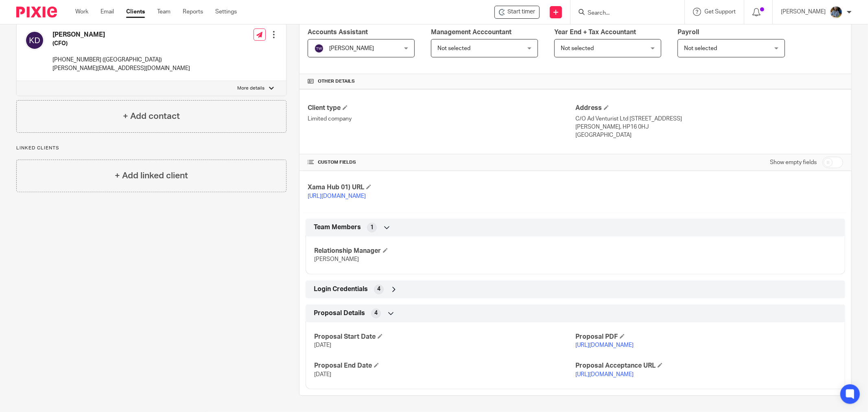 The image size is (868, 412). What do you see at coordinates (341, 289) in the screenshot?
I see `span: Login Credentials` at bounding box center [341, 289].